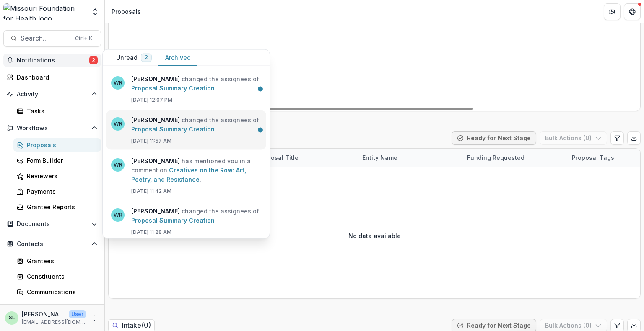  I want to click on p: No data available, so click(375, 236).